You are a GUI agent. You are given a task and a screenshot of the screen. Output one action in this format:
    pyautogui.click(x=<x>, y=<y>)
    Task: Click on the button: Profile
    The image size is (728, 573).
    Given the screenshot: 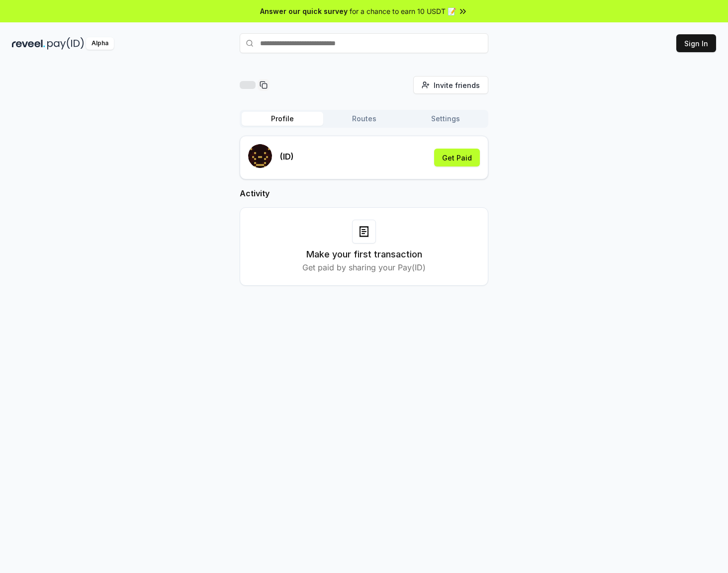 What is the action you would take?
    pyautogui.click(x=283, y=119)
    